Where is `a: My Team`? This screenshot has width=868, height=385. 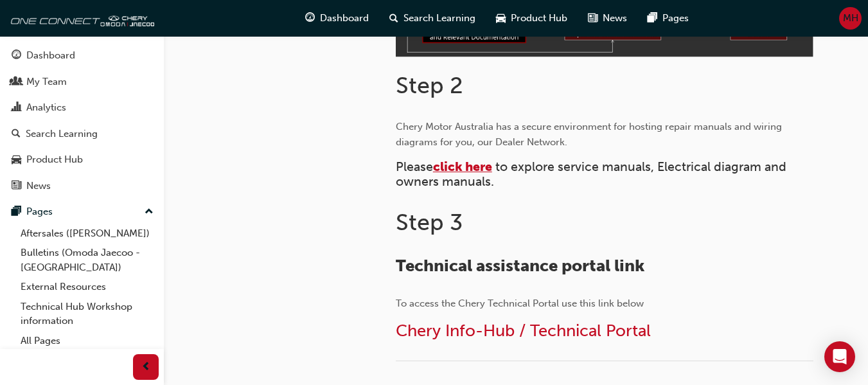
a: My Team is located at coordinates (82, 82).